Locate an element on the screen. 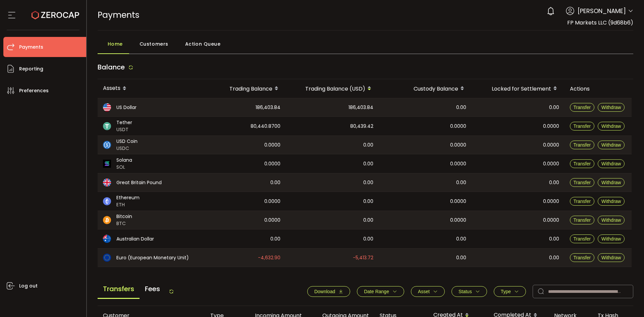  span: 186,403.84 is located at coordinates (268, 108).